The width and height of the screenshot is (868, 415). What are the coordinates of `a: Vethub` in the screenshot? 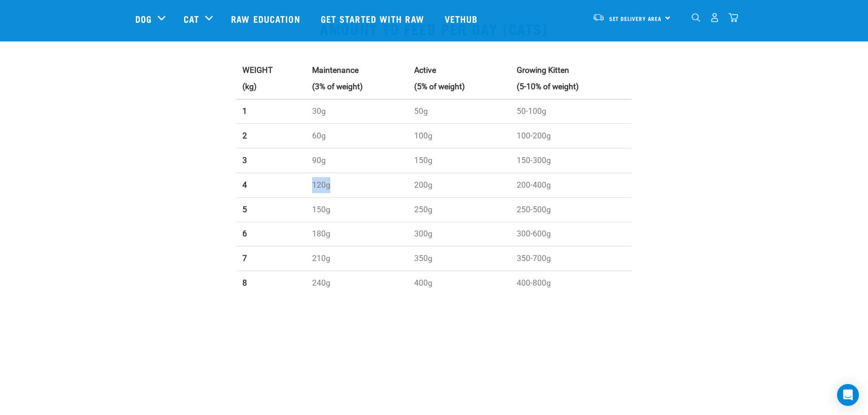 It's located at (462, 19).